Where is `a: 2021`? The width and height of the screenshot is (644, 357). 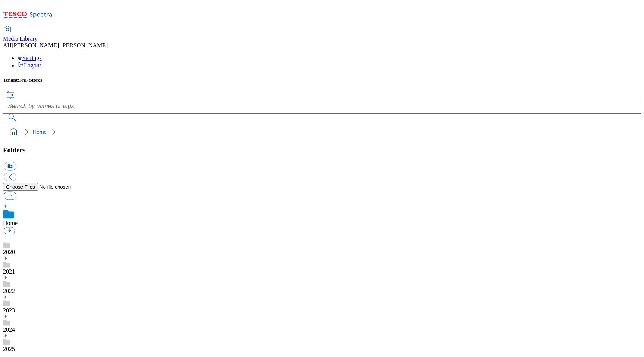 a: 2021 is located at coordinates (9, 272).